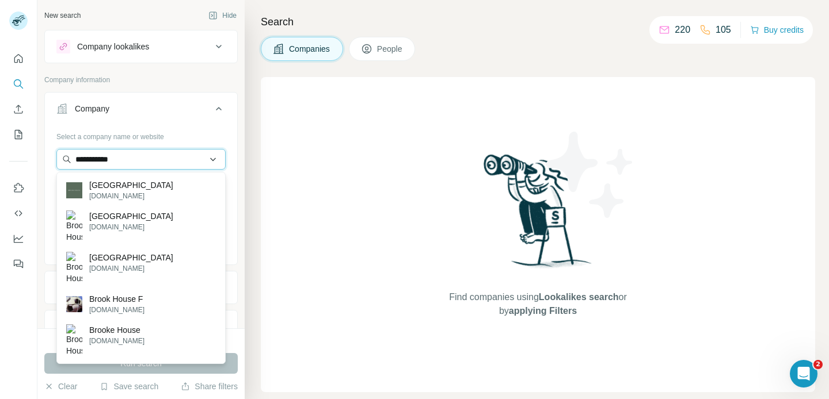 The image size is (829, 399). I want to click on button: Industry, so click(141, 288).